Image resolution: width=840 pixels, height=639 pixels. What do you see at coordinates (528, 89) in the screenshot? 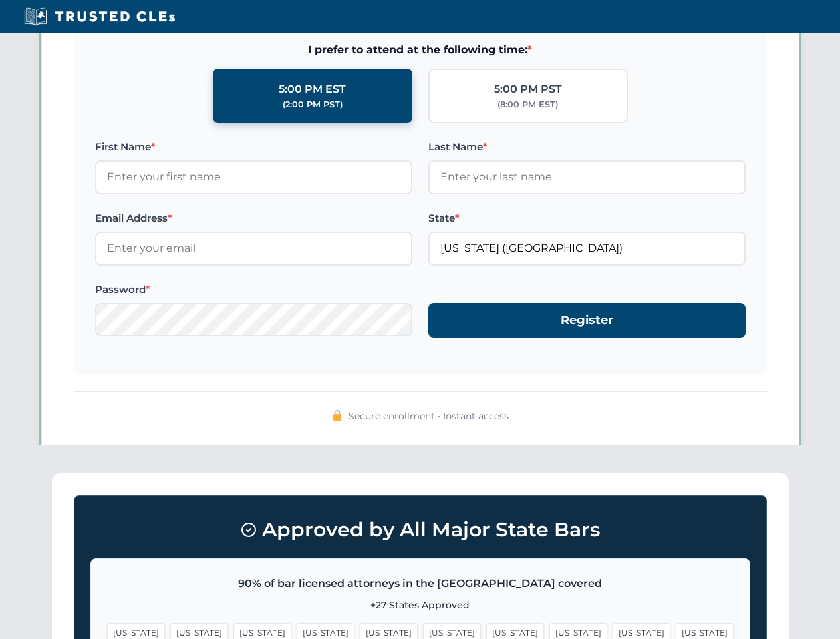
I see `div: 5:00 PM PST` at bounding box center [528, 89].